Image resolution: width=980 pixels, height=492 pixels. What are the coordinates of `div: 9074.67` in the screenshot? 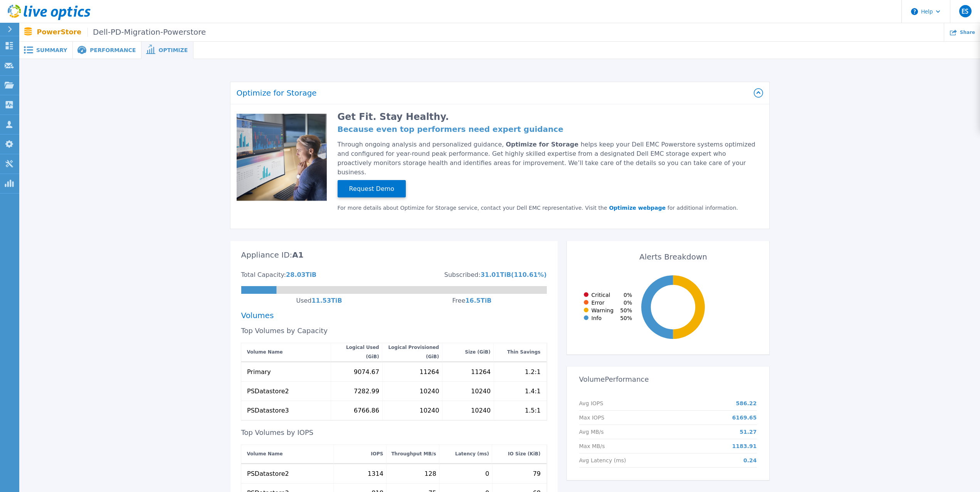 It's located at (366, 371).